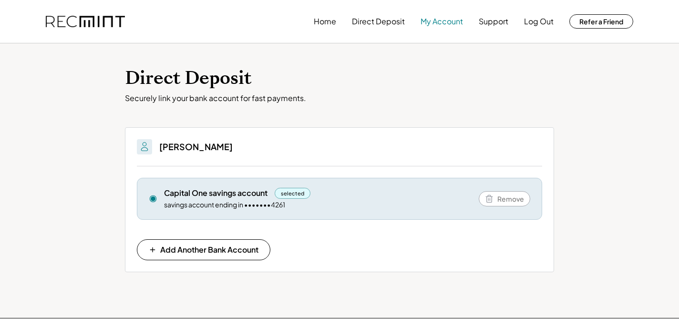  I want to click on button: My Account, so click(442, 21).